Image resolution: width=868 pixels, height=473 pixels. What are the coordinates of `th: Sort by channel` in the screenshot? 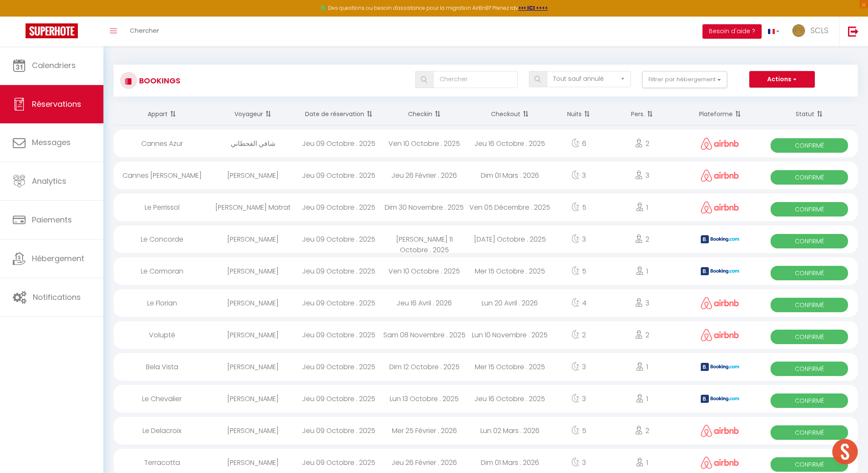 It's located at (720, 114).